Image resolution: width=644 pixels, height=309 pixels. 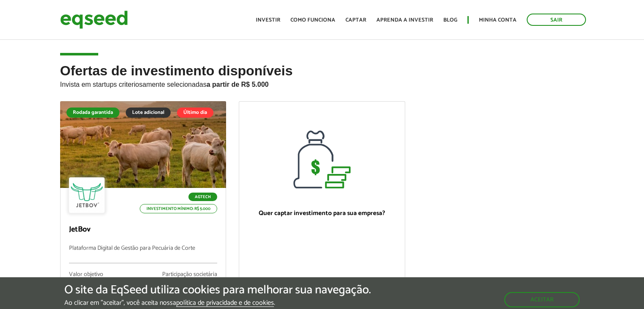 I want to click on a: Como funciona, so click(x=313, y=20).